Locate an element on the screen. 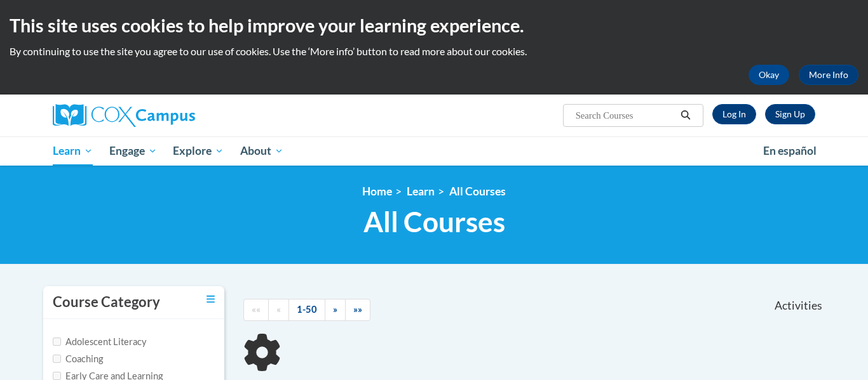 The height and width of the screenshot is (380, 868). a: About is located at coordinates (262, 151).